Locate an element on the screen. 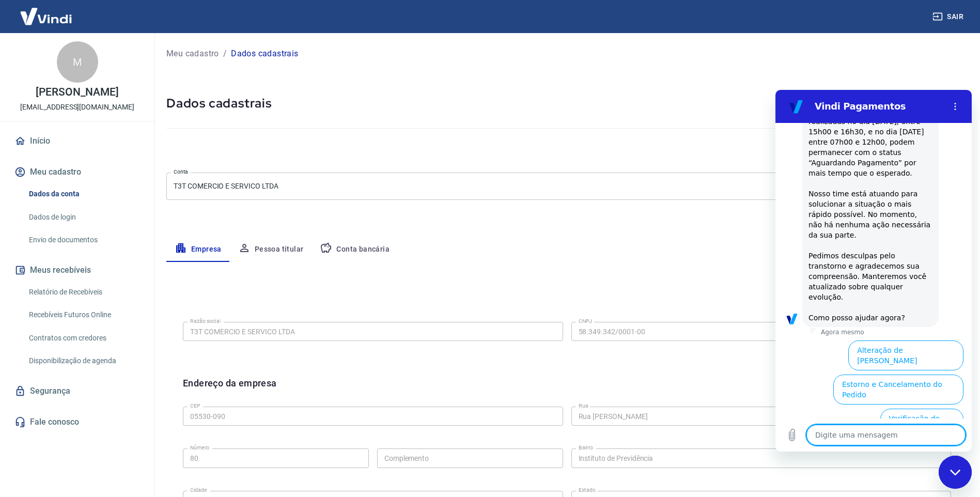 The height and width of the screenshot is (497, 980). a: Recebíveis Futuros Online is located at coordinates (83, 315).